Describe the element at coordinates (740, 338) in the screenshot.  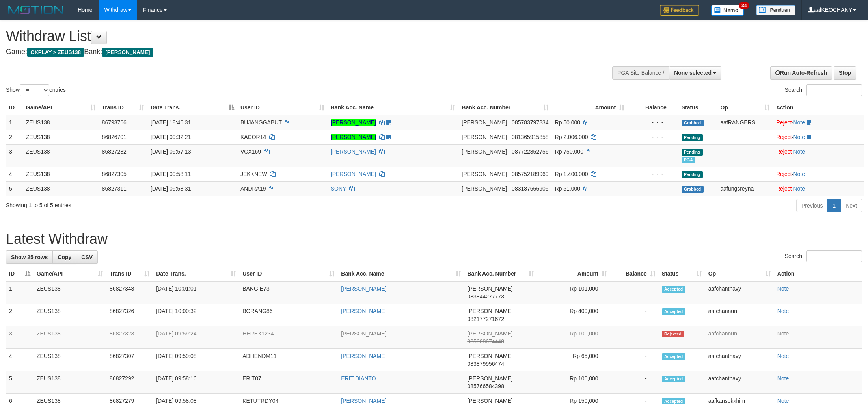
I see `td: aafchannun` at that location.